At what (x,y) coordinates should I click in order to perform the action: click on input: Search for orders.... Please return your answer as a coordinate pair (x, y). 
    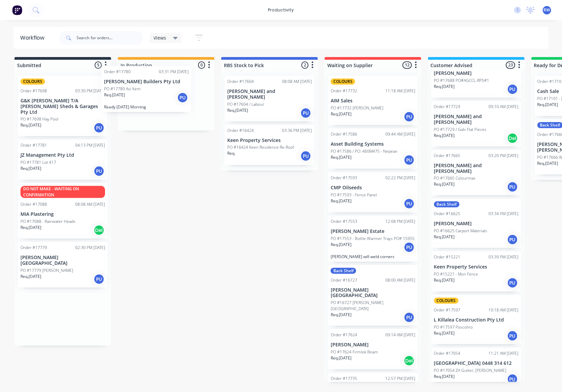
    Looking at the image, I should click on (110, 38).